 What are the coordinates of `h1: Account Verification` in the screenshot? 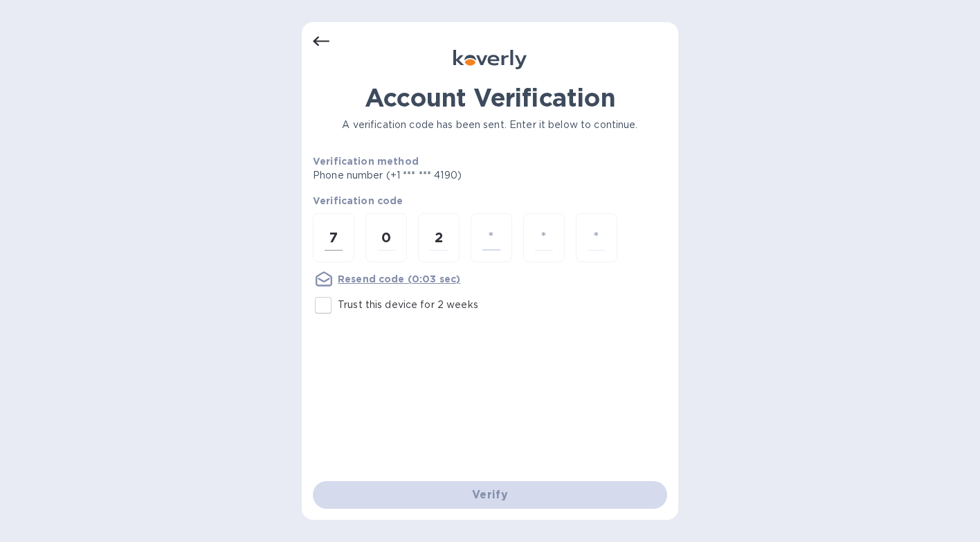 It's located at (490, 97).